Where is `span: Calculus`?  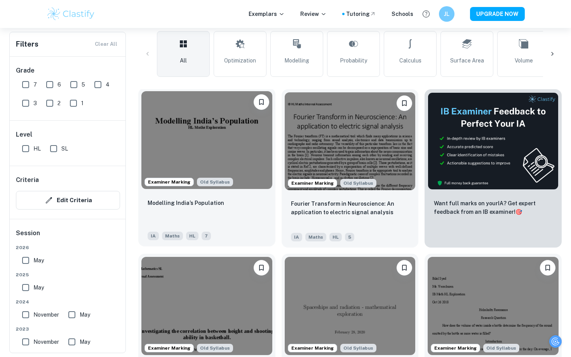
span: Calculus is located at coordinates (410, 61).